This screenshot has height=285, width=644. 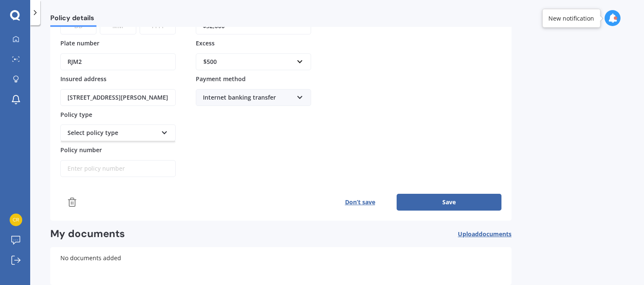 What do you see at coordinates (495, 234) in the screenshot?
I see `span: documents` at bounding box center [495, 234].